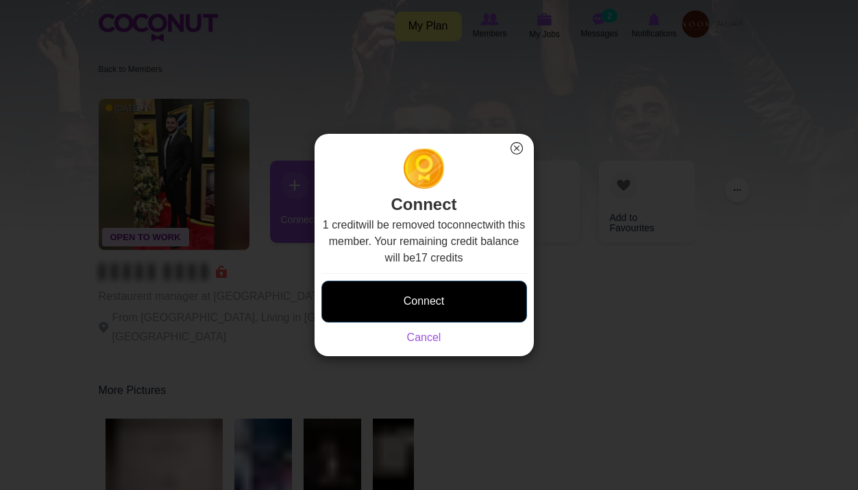 Image resolution: width=858 pixels, height=490 pixels. What do you see at coordinates (439, 257) in the screenshot?
I see `b: 17 credits` at bounding box center [439, 257].